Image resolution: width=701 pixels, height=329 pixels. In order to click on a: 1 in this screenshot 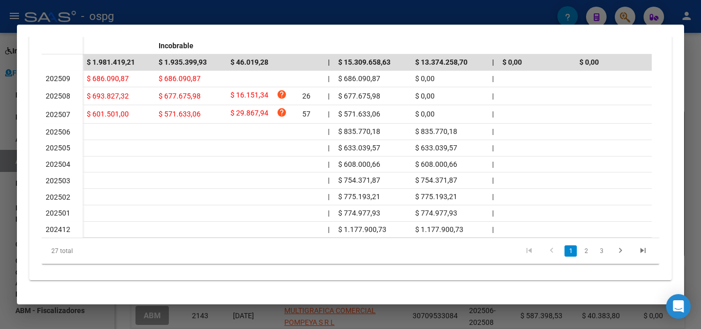, I will do `click(571, 251)`.